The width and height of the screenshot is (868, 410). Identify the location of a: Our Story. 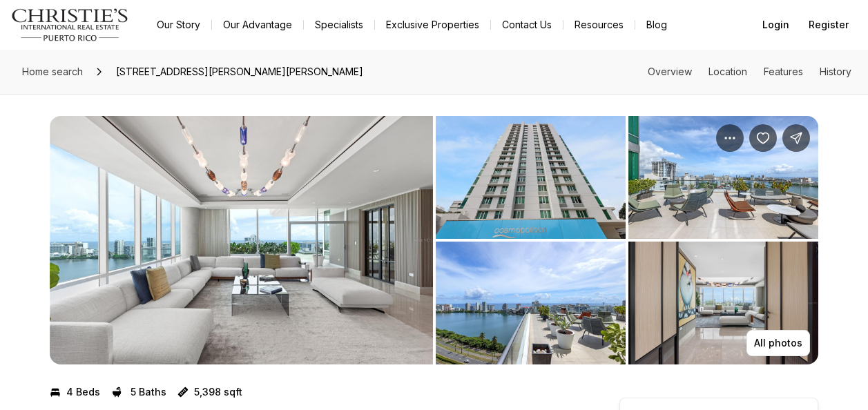
(178, 25).